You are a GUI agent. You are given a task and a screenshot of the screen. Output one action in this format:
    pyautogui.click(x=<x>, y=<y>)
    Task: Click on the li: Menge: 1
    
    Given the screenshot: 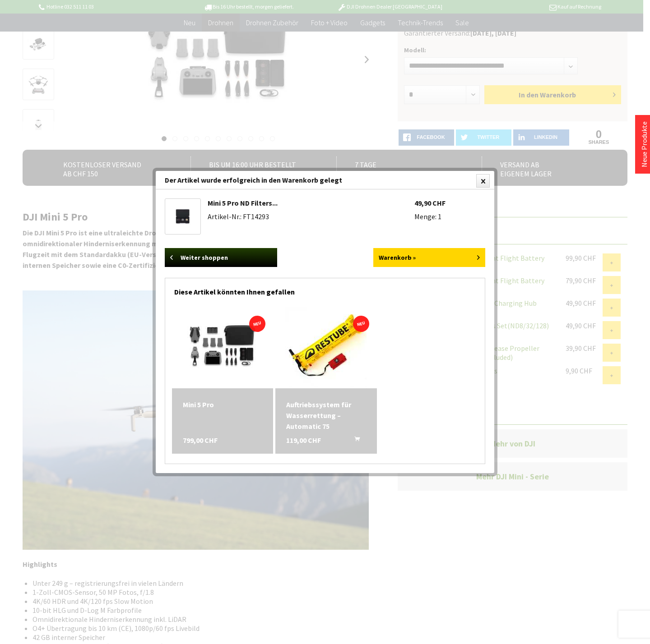 What is the action you would take?
    pyautogui.click(x=450, y=217)
    